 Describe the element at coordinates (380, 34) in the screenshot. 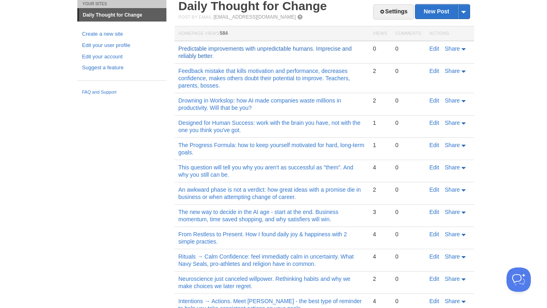

I see `th: Views` at that location.